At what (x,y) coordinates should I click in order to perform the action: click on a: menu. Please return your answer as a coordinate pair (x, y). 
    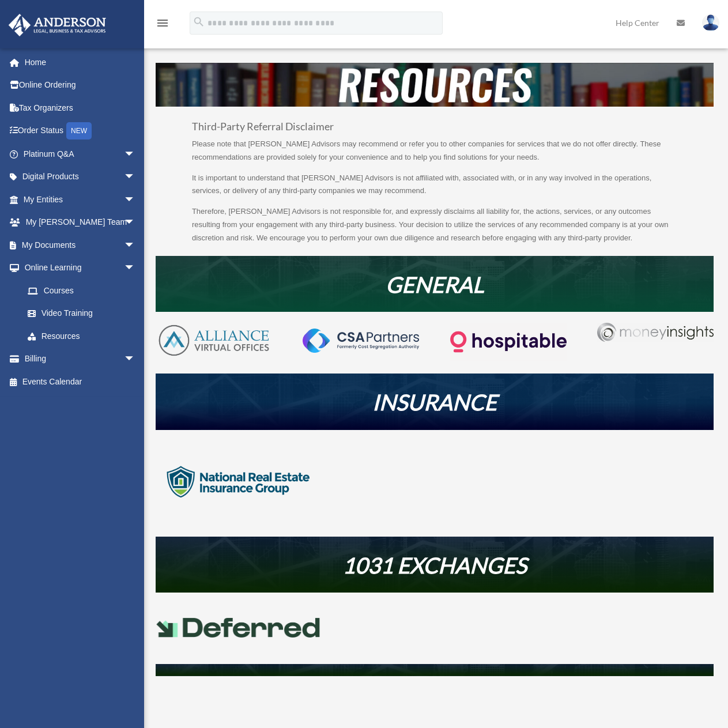
    Looking at the image, I should click on (162, 25).